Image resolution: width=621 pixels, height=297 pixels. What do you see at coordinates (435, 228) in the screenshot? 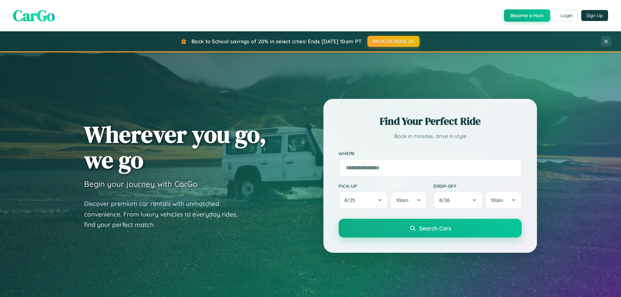
I see `span: Search Cars` at bounding box center [435, 228].